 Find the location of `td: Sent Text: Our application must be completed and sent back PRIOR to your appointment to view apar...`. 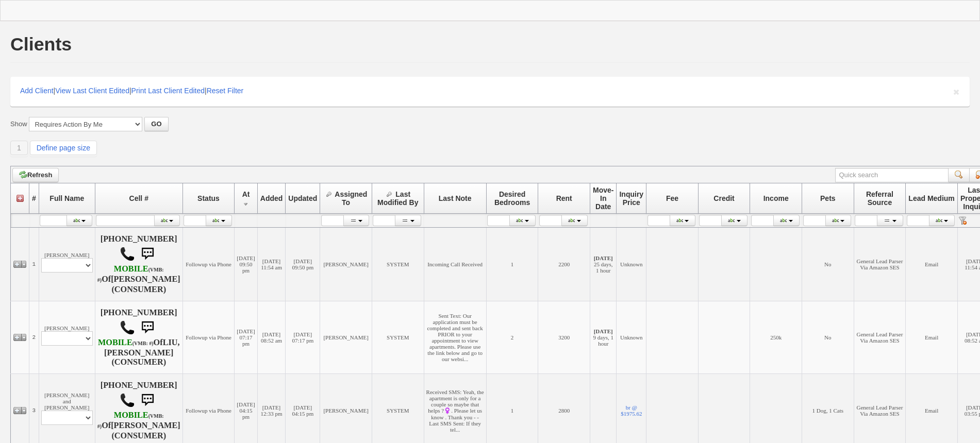

td: Sent Text: Our application must be completed and sent back PRIOR to your appointment to view apar... is located at coordinates (455, 338).